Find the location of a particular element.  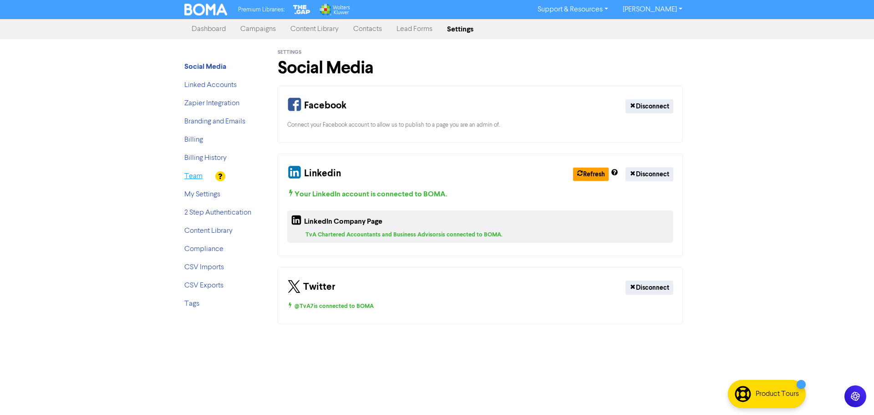

div: Your LinkedIn account is connected to BOMA . is located at coordinates (480, 194).